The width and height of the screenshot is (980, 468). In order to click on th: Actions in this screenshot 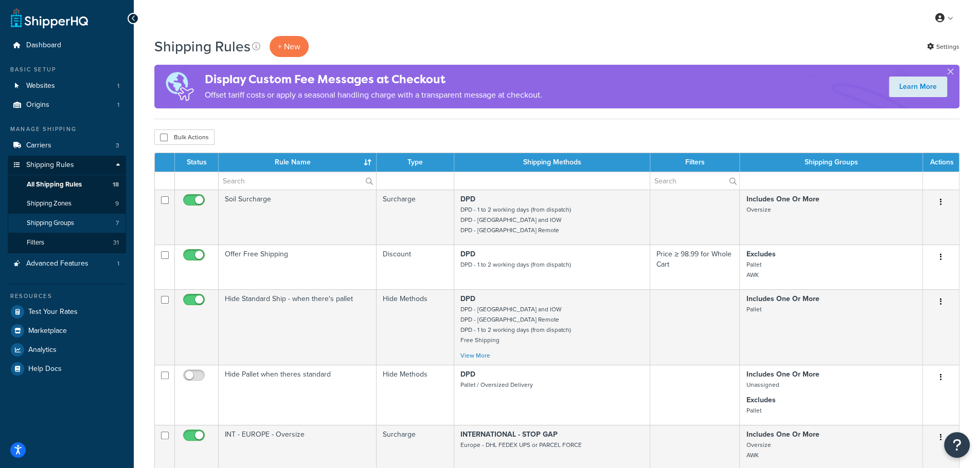, I will do `click(941, 162)`.